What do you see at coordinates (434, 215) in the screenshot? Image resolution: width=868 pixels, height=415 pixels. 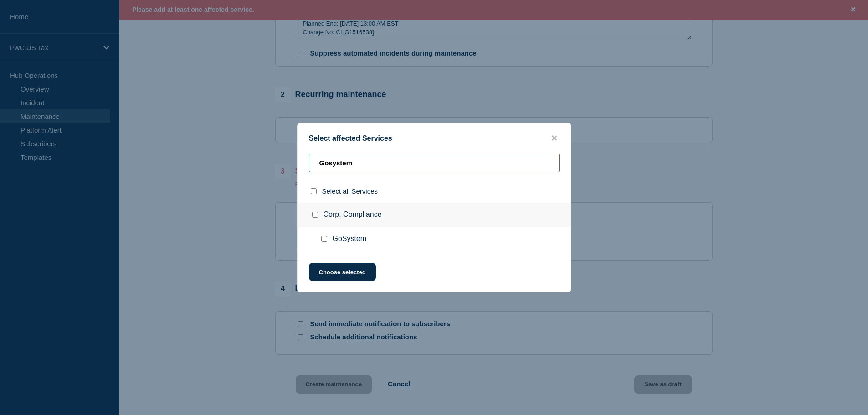 I see `div: Corp. Compliance` at bounding box center [434, 215].